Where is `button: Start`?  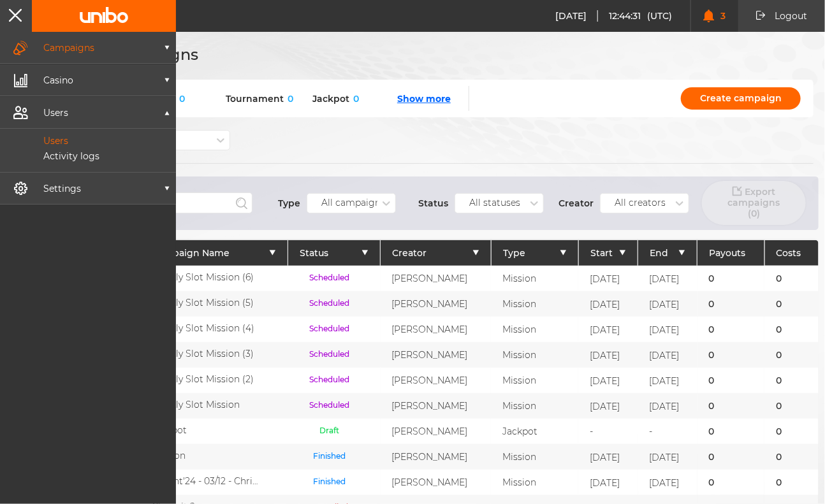 button: Start is located at coordinates (609, 253).